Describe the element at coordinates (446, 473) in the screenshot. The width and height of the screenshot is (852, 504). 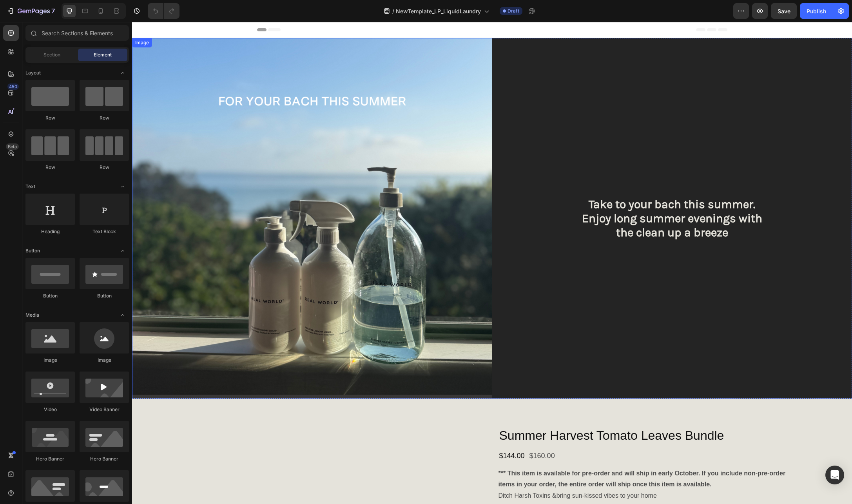
I see `p: Ditch Harsh Toxins & bring sun-kissed vibes to your home` at that location.